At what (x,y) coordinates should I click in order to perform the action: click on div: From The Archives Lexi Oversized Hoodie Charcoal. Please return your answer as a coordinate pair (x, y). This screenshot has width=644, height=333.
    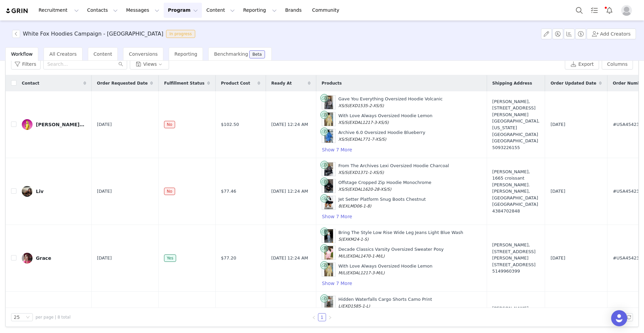
    Looking at the image, I should click on (394, 169).